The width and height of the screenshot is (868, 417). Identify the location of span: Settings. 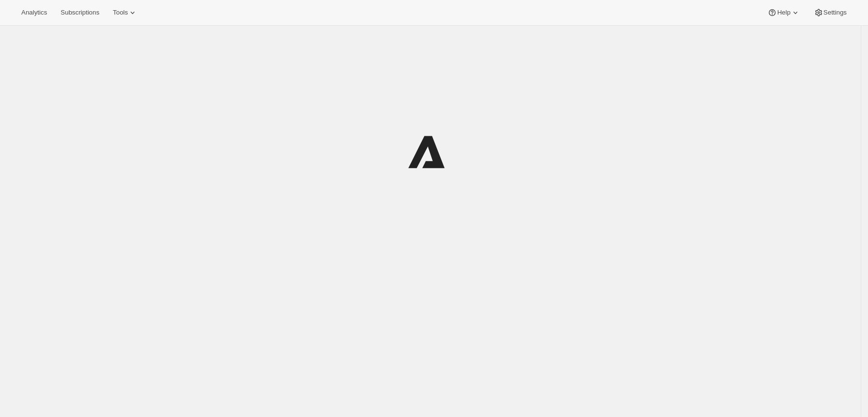
(835, 13).